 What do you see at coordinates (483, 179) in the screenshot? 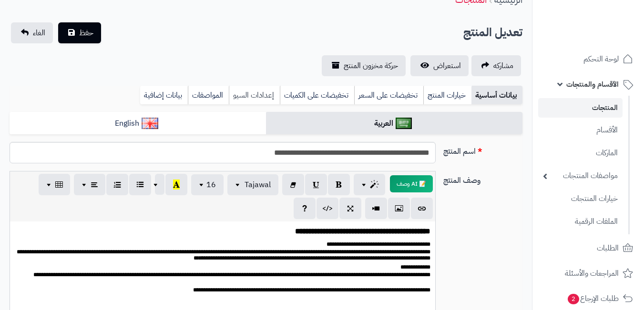
I see `label: وصف المنتج` at bounding box center [483, 179].